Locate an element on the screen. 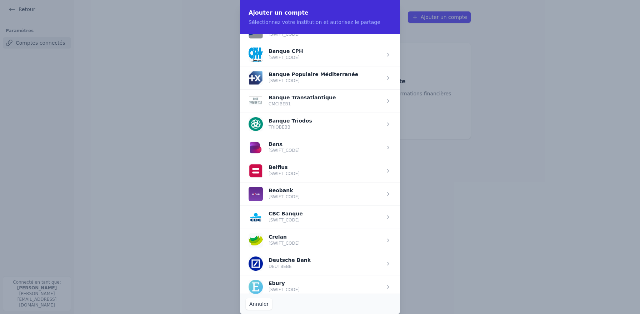 The height and width of the screenshot is (314, 640). p: Beobank is located at coordinates (284, 190).